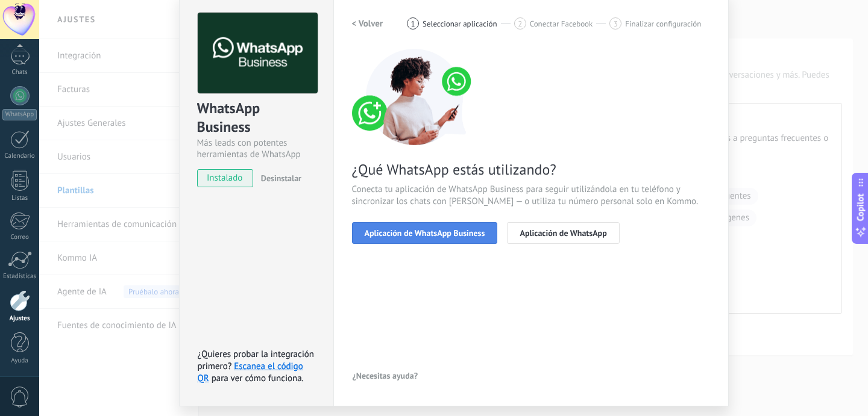 This screenshot has height=416, width=868. What do you see at coordinates (563, 233) in the screenshot?
I see `span: Aplicación de WhatsApp` at bounding box center [563, 233].